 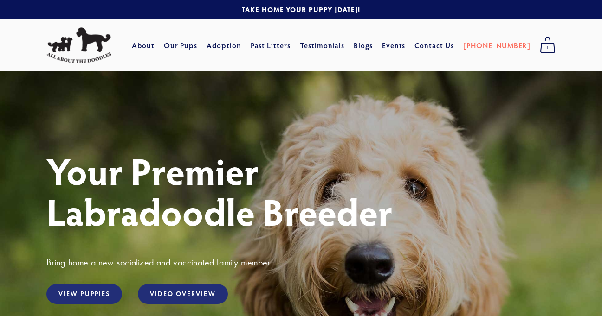 I want to click on a: Video Overview, so click(x=182, y=294).